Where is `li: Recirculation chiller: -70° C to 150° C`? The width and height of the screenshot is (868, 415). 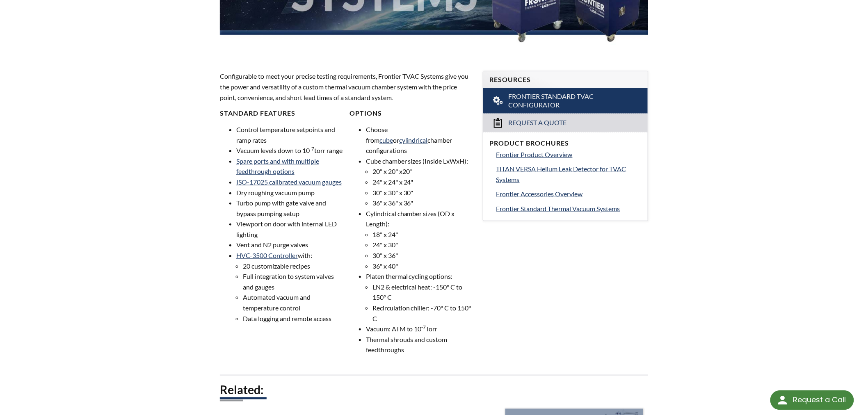
li: Recirculation chiller: -70° C to 150° C is located at coordinates (422, 313).